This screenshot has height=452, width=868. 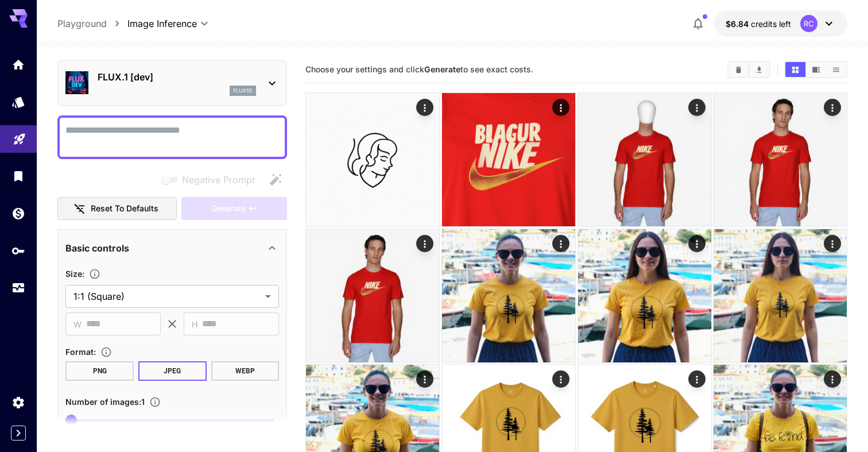 What do you see at coordinates (18, 433) in the screenshot?
I see `div: Expand sidebar` at bounding box center [18, 433].